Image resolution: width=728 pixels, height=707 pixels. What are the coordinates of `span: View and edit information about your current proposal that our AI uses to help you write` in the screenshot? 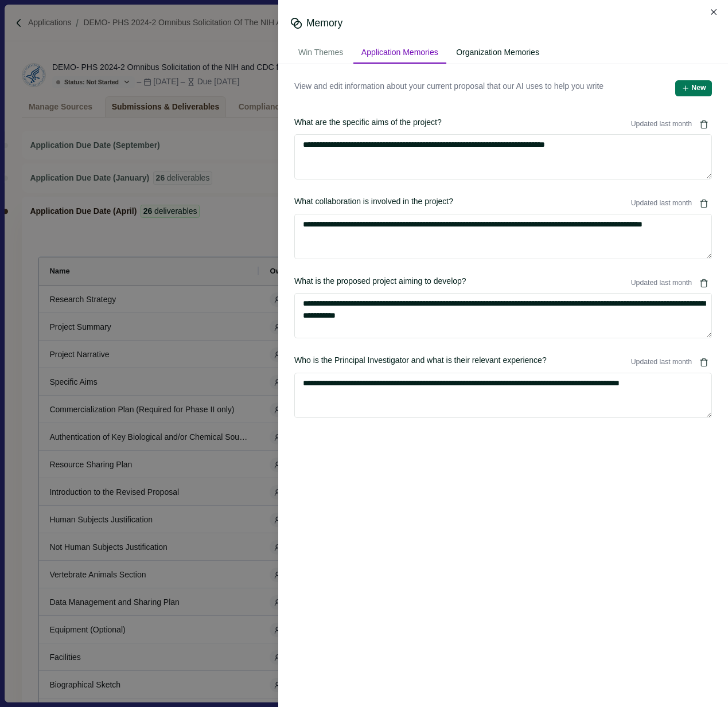 It's located at (448, 88).